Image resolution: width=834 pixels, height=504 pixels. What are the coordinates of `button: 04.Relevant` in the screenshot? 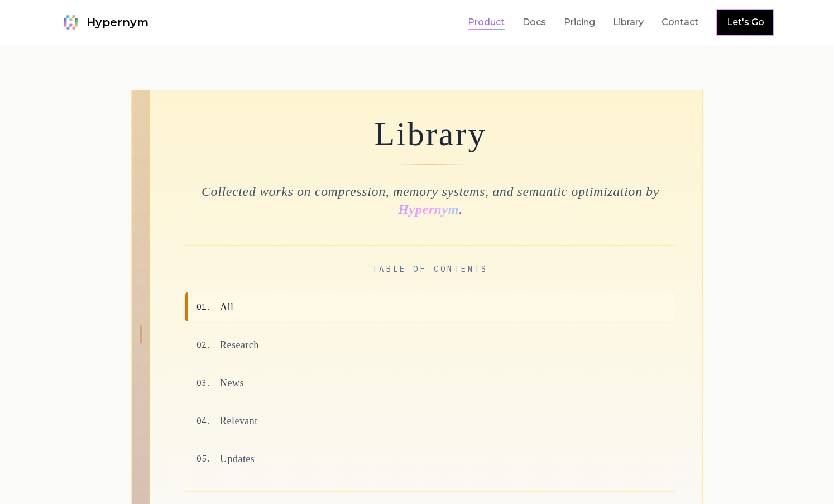 It's located at (430, 421).